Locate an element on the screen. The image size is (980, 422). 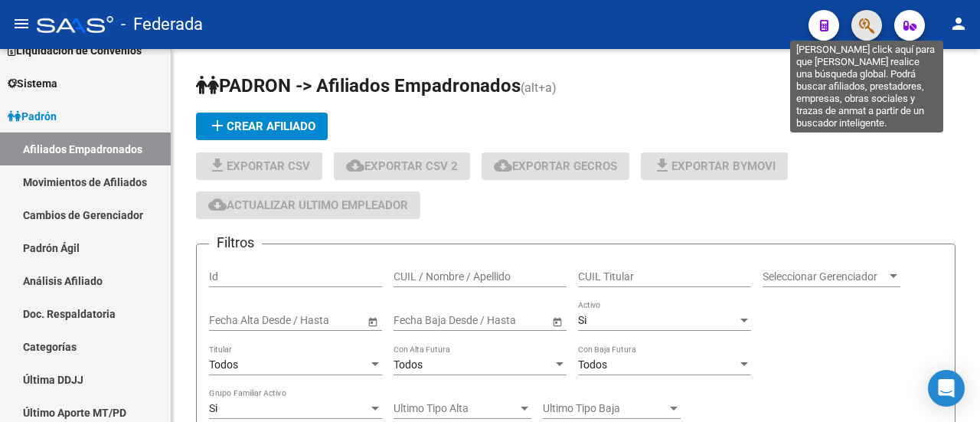
span: Exportar CSV 2 is located at coordinates (402, 166).